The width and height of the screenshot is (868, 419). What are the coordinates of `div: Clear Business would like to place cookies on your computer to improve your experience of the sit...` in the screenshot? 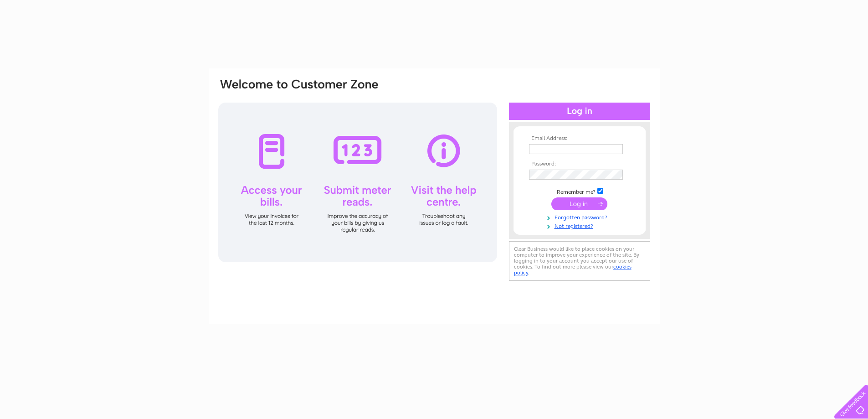 It's located at (580, 261).